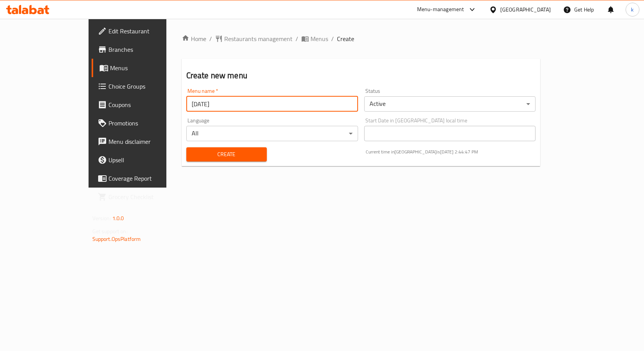 This screenshot has width=644, height=351. I want to click on span: Branches, so click(149, 50).